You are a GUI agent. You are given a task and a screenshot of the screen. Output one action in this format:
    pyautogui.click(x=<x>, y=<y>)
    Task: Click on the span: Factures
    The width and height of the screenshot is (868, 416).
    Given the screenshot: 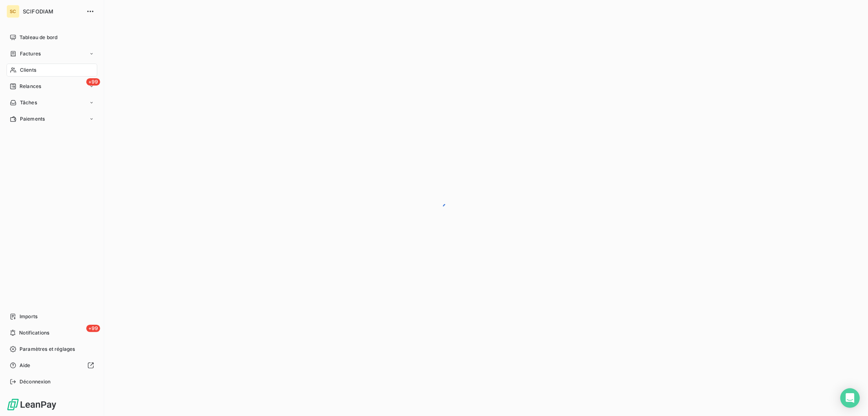 What is the action you would take?
    pyautogui.click(x=30, y=54)
    